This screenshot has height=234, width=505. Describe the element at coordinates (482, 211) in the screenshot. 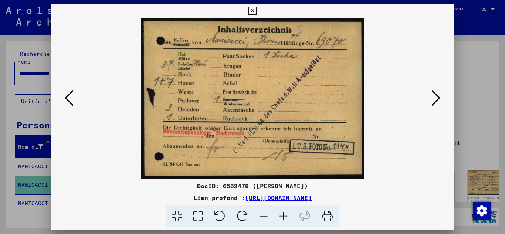

I see `img: Modifier` at that location.